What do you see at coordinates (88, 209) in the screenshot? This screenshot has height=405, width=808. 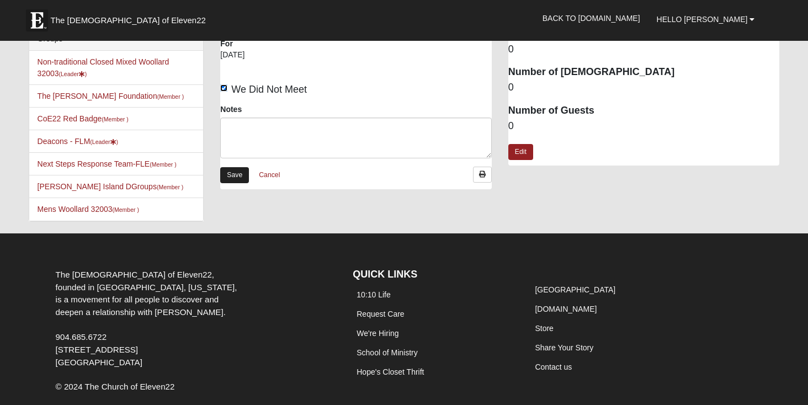 I see `a: Mens Woollard 32003(Member )` at bounding box center [88, 209].